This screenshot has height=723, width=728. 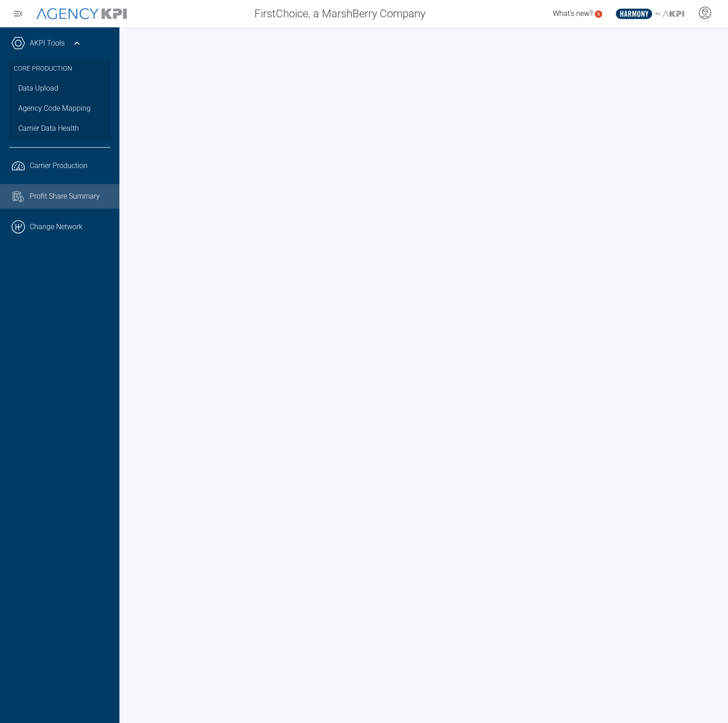 What do you see at coordinates (339, 13) in the screenshot?
I see `span: FirstChoice, a MarshBerry Company` at bounding box center [339, 13].